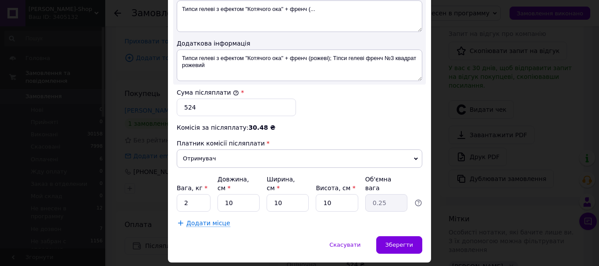  Describe the element at coordinates (208, 93) in the screenshot. I see `label: Сума післяплати` at that location.